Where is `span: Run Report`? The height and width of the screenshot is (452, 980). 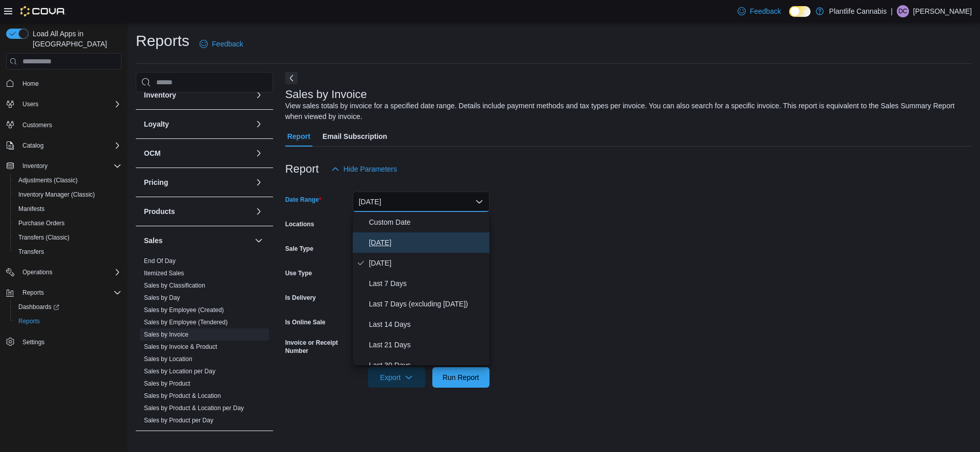 span: Run Report is located at coordinates (461, 377).